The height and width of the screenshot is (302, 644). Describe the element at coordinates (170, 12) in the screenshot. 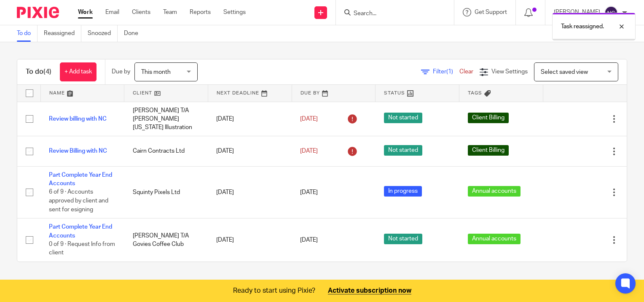

I see `a: Team` at that location.